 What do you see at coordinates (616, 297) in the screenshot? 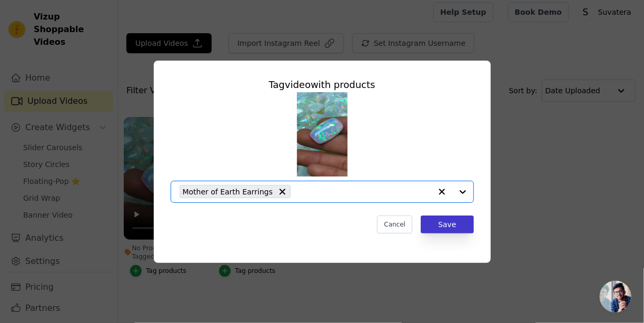
I see `div: Open chat` at bounding box center [616, 297].